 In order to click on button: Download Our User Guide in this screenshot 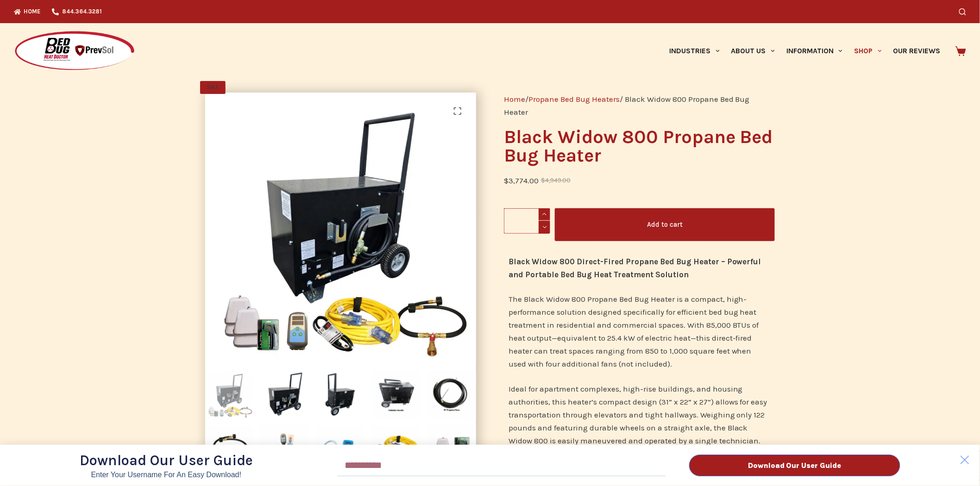, I will do `click(795, 465)`.